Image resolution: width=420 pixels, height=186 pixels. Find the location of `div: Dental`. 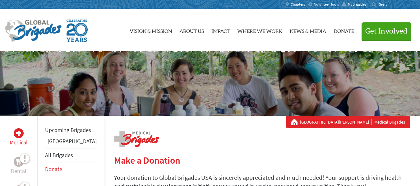

div: Dental is located at coordinates (19, 162).